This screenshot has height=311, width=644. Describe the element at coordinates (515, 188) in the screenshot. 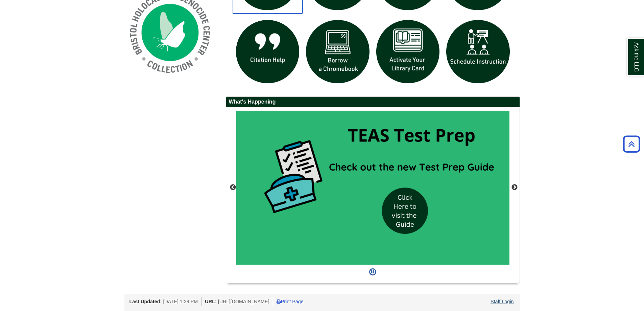

I see `button: Next` at that location.